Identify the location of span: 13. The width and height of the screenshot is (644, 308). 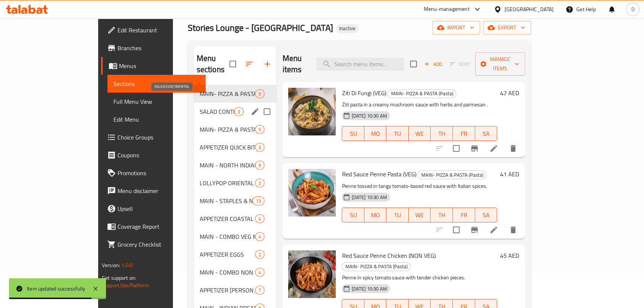
(259, 201).